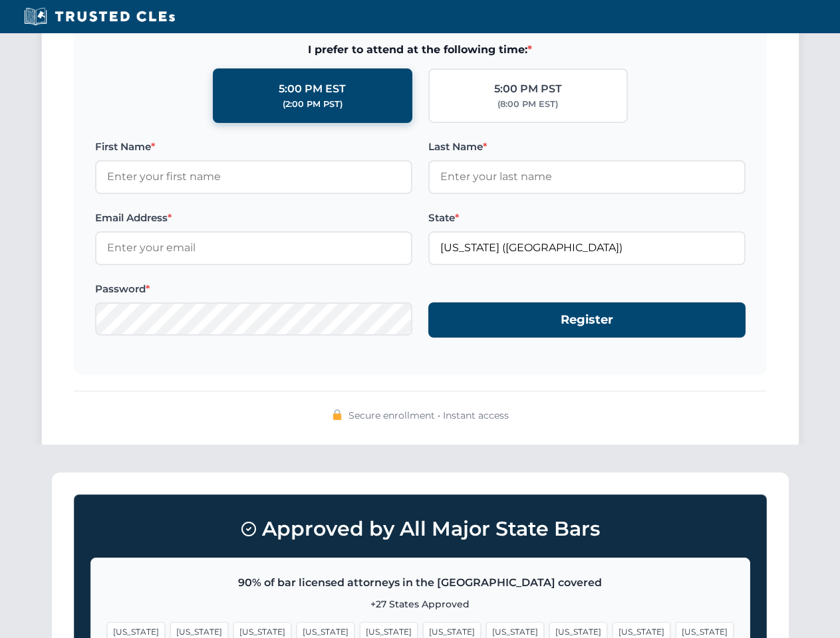 The width and height of the screenshot is (840, 638). I want to click on label: State, so click(587, 218).